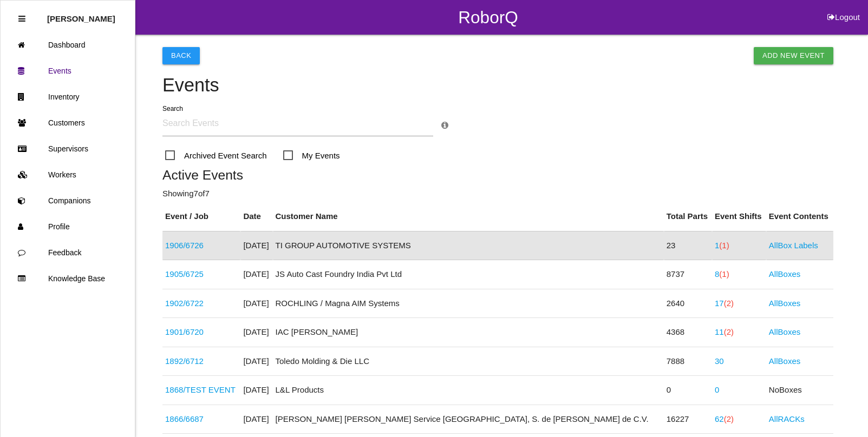  What do you see at coordinates (67, 175) in the screenshot?
I see `a: Workers` at bounding box center [67, 175].